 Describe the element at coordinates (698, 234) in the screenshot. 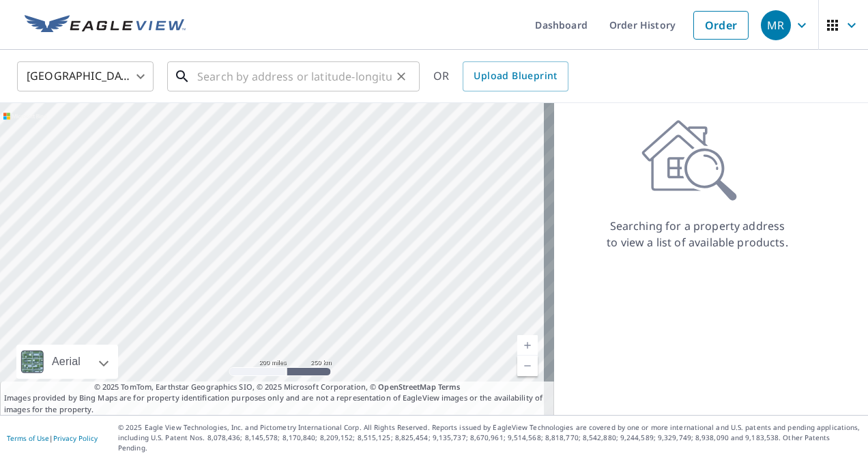

I see `p: Searching for a property address to view a list of available products.` at that location.